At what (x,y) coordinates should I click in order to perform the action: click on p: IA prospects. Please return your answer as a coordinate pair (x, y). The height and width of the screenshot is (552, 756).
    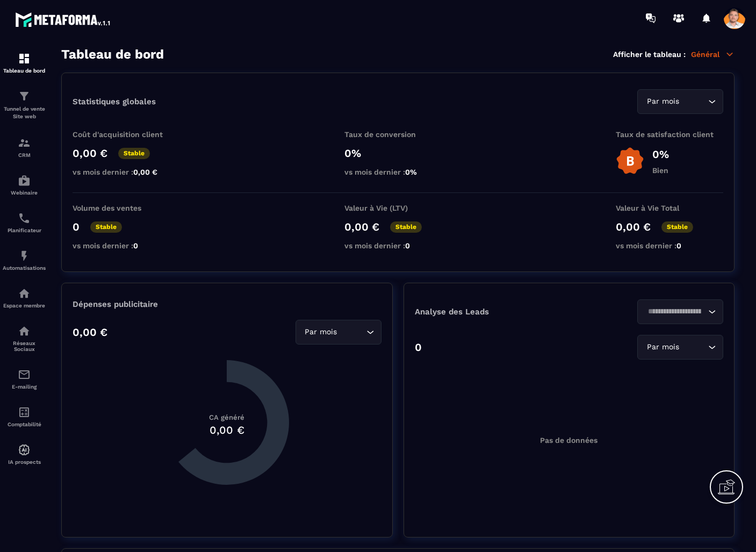
    Looking at the image, I should click on (24, 462).